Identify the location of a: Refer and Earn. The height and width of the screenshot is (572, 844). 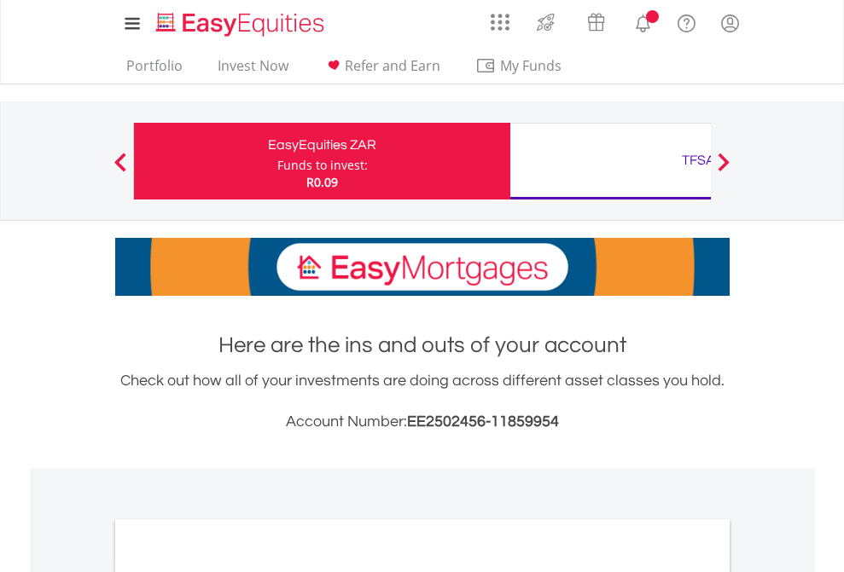
(381, 70).